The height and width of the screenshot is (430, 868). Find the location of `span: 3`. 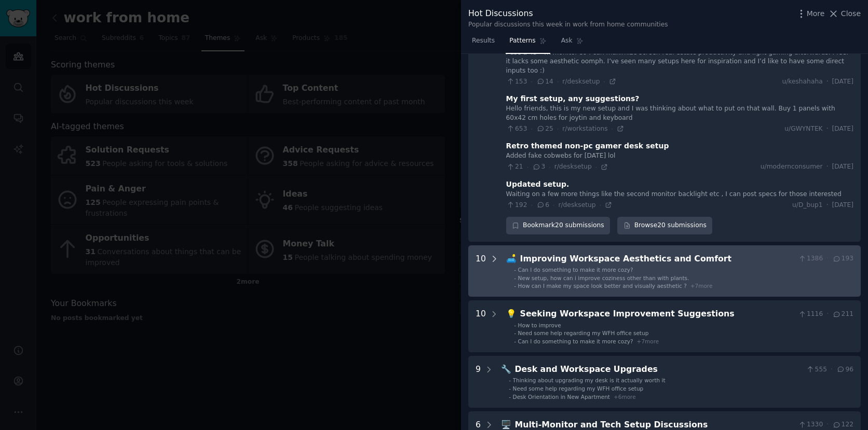

span: 3 is located at coordinates (538, 167).